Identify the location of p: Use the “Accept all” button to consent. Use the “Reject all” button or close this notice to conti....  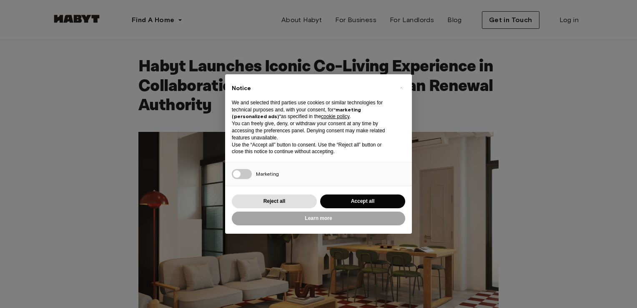
(312, 148).